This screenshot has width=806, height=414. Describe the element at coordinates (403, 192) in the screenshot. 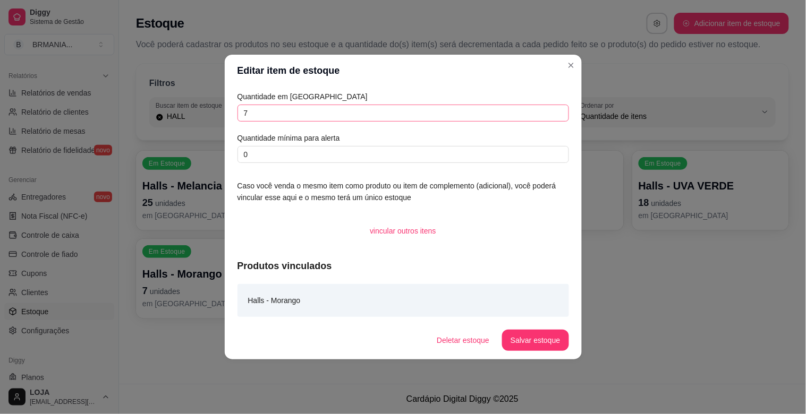

I see `article: Caso você venda o mesmo item como produto ou item de complemento (adicional), você poderá vincula...` at that location.